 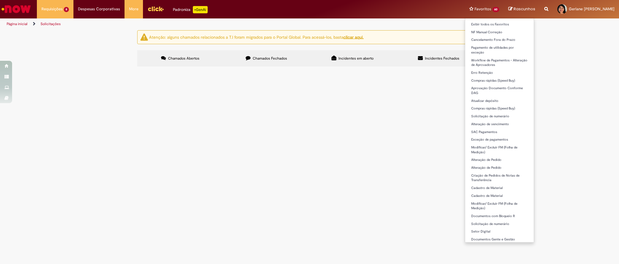 I want to click on a: SAC Pagamentos, so click(x=500, y=132).